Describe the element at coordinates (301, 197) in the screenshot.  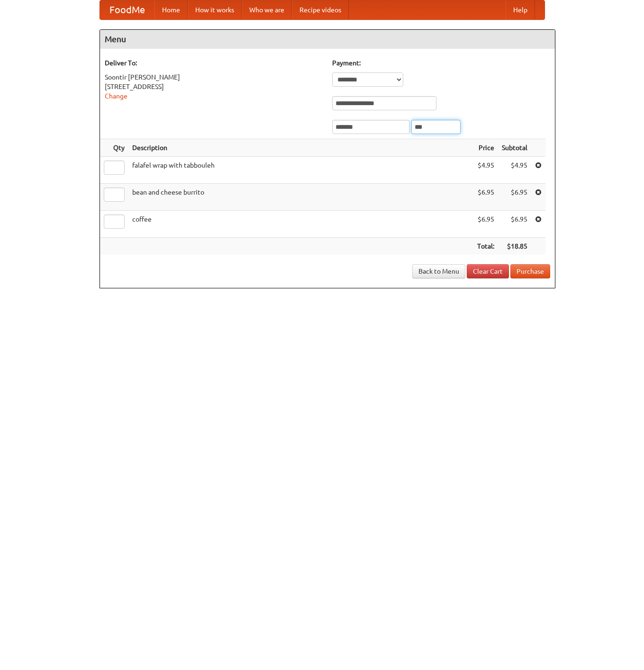
I see `td: bean and cheese burrito` at that location.